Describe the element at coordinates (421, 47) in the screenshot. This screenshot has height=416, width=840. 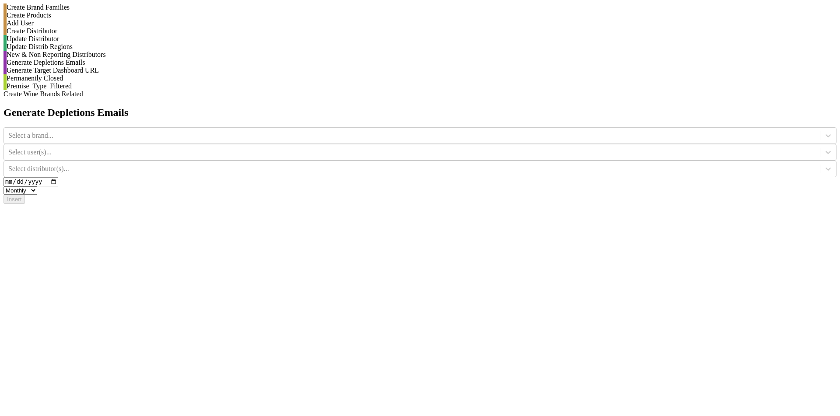
I see `div: Update Distrib Regions` at that location.